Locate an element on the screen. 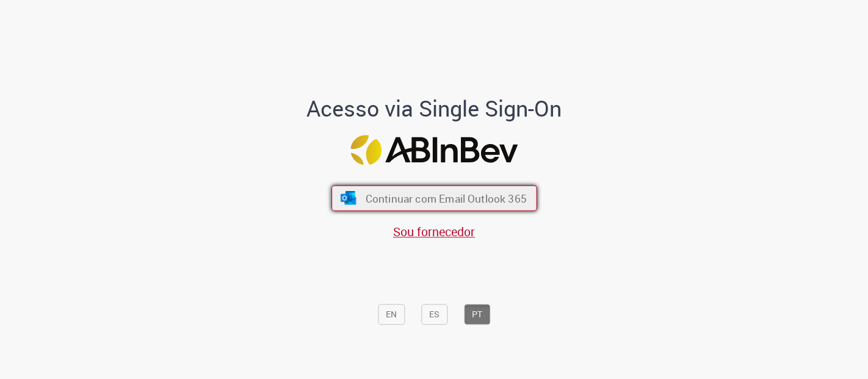  button: PT is located at coordinates (477, 314).